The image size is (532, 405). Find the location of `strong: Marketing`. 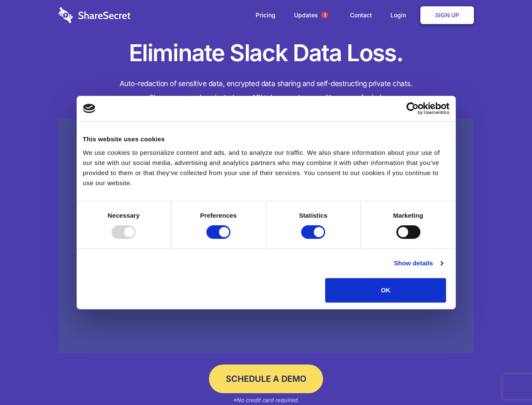

strong: Marketing is located at coordinates (408, 215).